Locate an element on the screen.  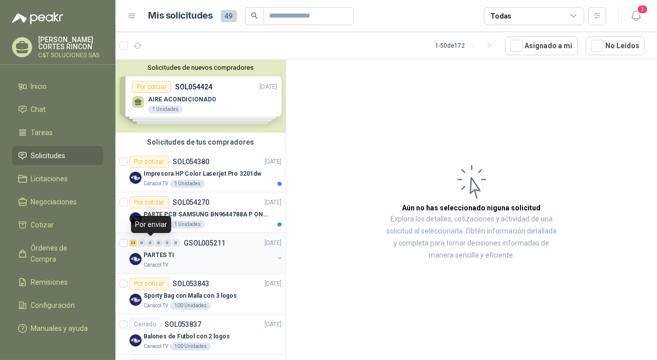
span: Configuración is located at coordinates (53, 305).